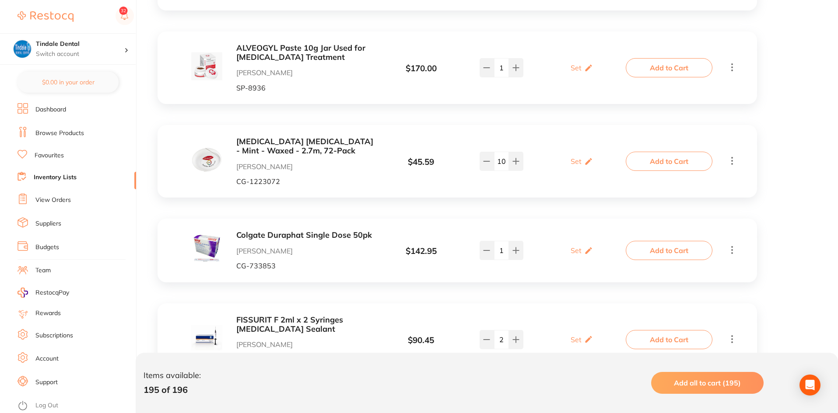 This screenshot has width=838, height=413. What do you see at coordinates (207, 160) in the screenshot?
I see `img: cGc` at bounding box center [207, 160].